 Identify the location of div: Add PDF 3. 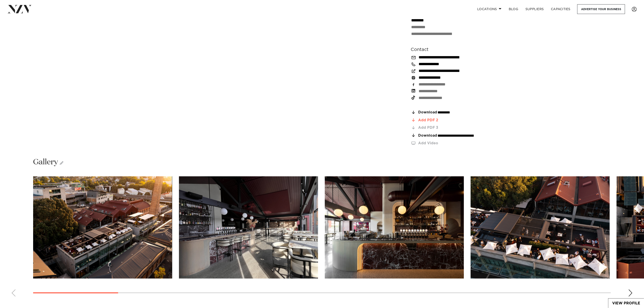
(451, 127).